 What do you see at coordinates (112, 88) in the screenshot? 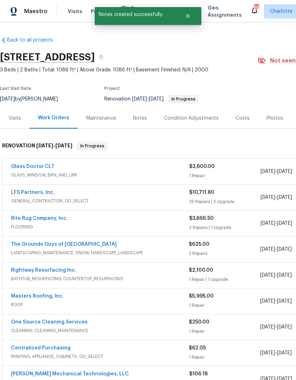
I see `span: Project` at bounding box center [112, 88].